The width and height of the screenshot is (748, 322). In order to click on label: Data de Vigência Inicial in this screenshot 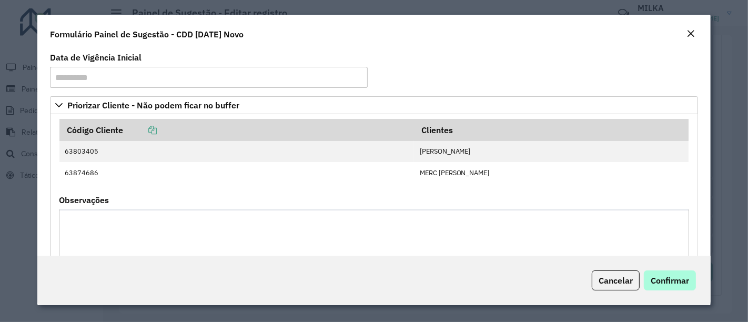, I will do `click(96, 57)`.